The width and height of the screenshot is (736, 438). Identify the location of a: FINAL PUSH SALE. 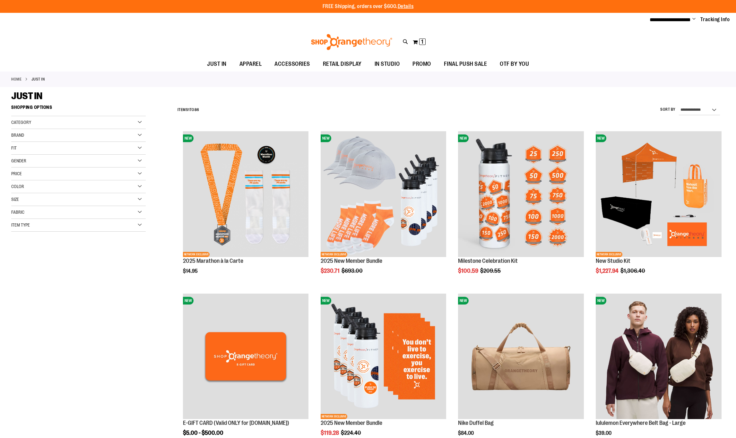
(465, 64).